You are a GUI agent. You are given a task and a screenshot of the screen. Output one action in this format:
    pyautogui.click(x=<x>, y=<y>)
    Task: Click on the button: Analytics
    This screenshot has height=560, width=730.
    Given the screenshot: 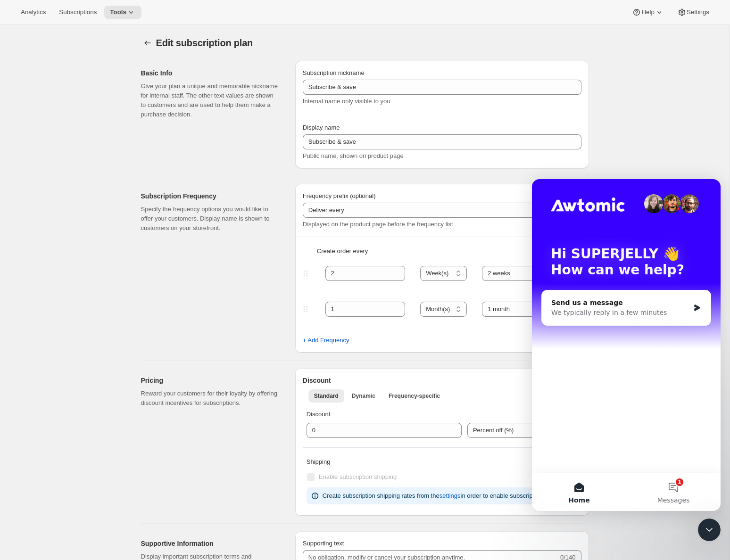 What is the action you would take?
    pyautogui.click(x=33, y=12)
    